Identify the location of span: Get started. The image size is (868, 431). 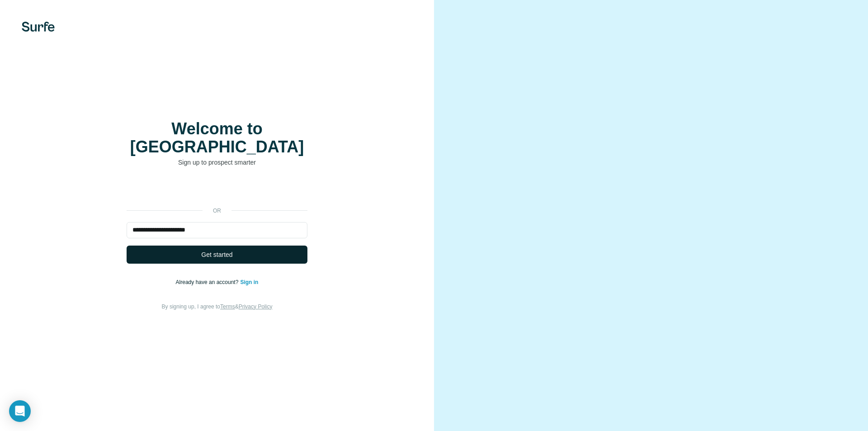
(216, 255).